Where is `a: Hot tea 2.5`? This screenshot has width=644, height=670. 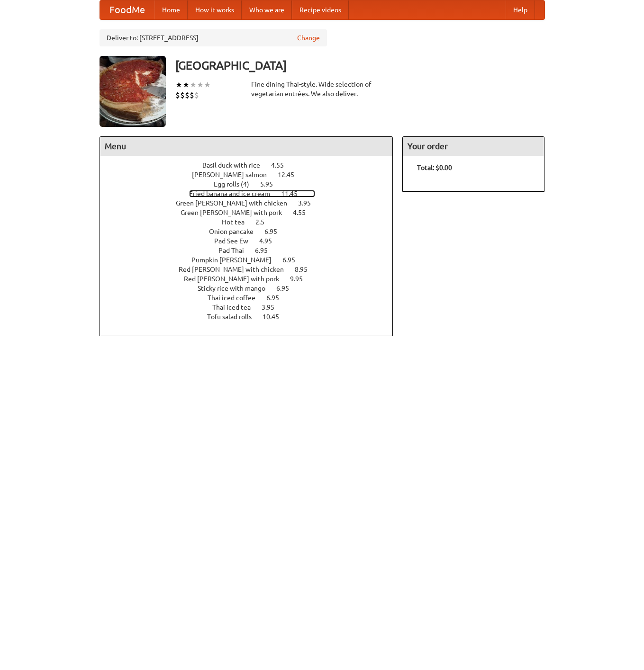
a: Hot tea 2.5 is located at coordinates (252, 222).